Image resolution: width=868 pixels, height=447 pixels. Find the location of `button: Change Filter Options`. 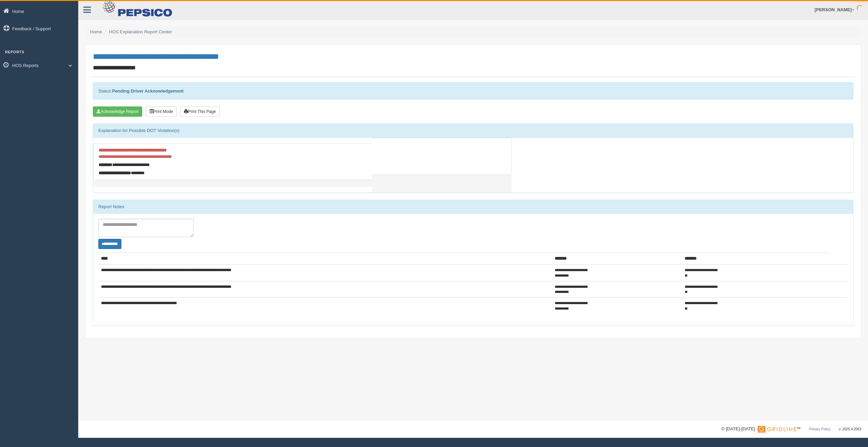

button: Change Filter Options is located at coordinates (110, 244).